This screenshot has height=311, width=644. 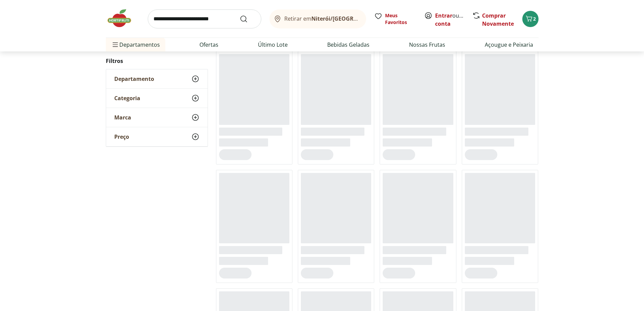 What do you see at coordinates (157, 61) in the screenshot?
I see `h2: Filtros` at bounding box center [157, 61].